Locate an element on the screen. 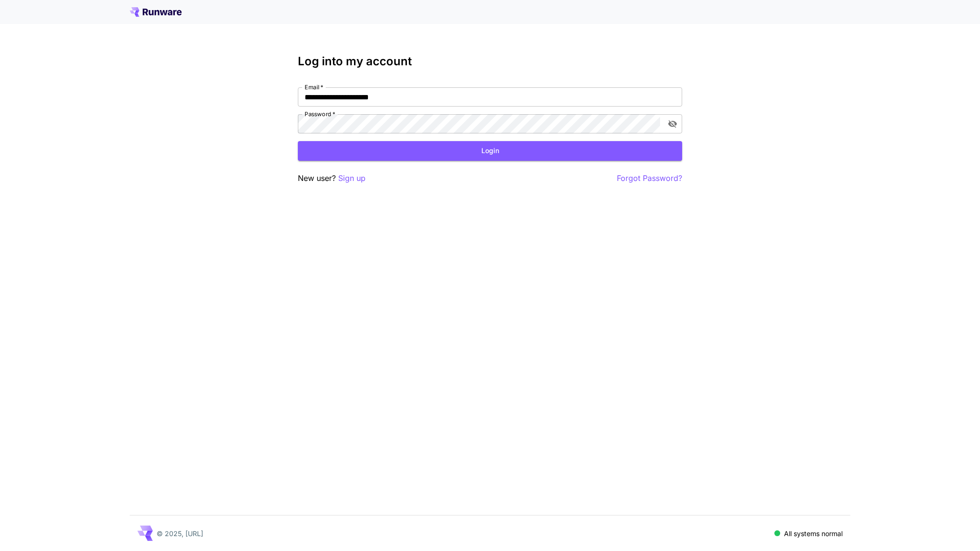 The width and height of the screenshot is (980, 551). button: Forgot Password? is located at coordinates (650, 178).